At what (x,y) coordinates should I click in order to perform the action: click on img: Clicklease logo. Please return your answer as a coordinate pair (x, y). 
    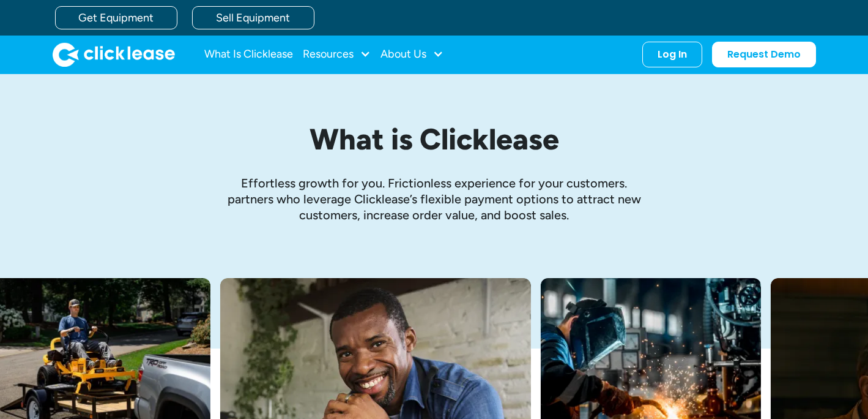
    Looking at the image, I should click on (114, 54).